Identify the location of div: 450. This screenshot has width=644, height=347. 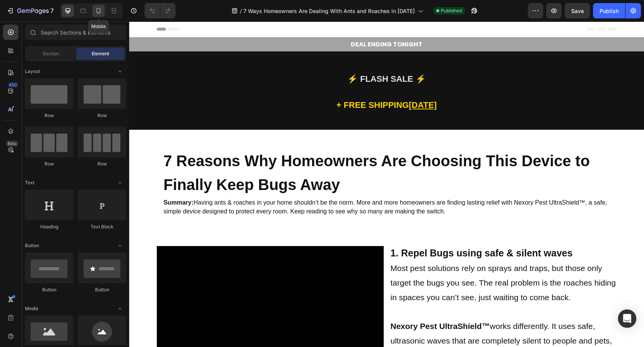
(13, 85).